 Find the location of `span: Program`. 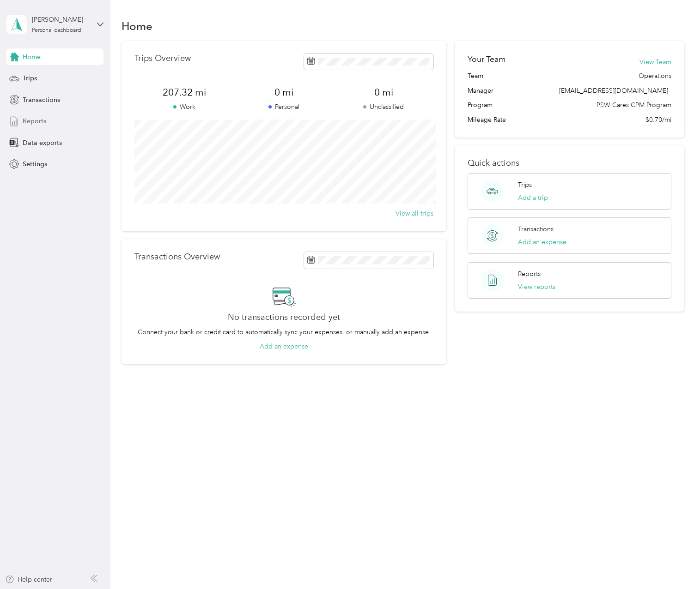

span: Program is located at coordinates (480, 105).